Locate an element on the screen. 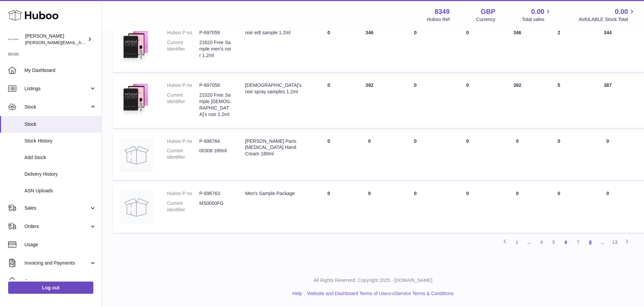 The width and height of the screenshot is (644, 307). strong: GBP is located at coordinates (488, 12).